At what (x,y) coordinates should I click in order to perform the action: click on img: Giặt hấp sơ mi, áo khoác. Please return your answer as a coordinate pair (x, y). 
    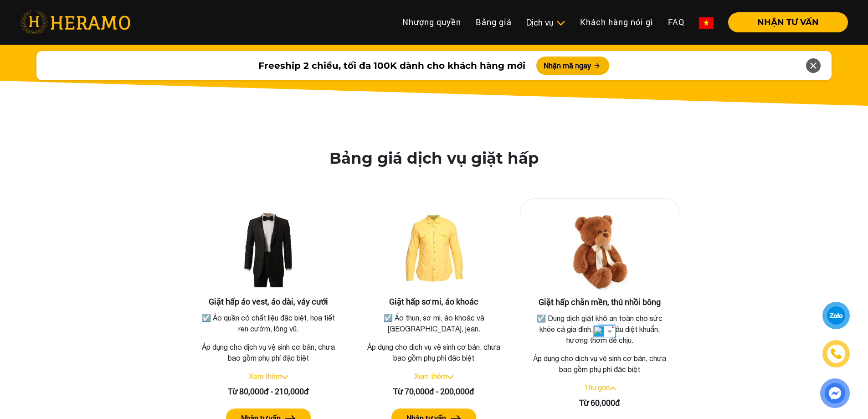
    Looking at the image, I should click on (434, 252).